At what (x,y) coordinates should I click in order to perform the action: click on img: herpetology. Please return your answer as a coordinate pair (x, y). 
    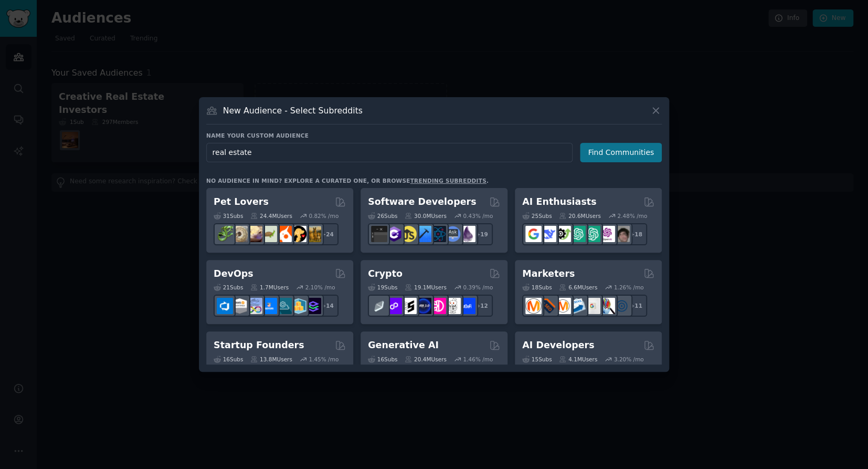
    Looking at the image, I should click on (225, 234).